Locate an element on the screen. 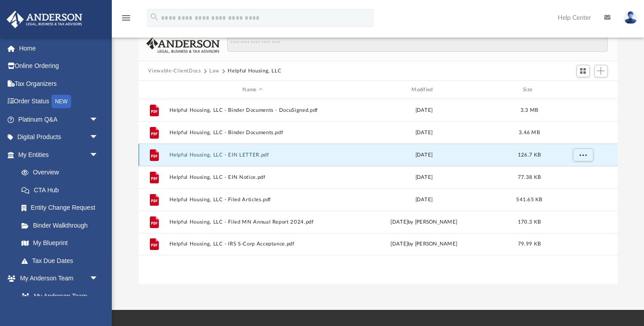  button: Helpful Housing, LLC is located at coordinates (255, 71).